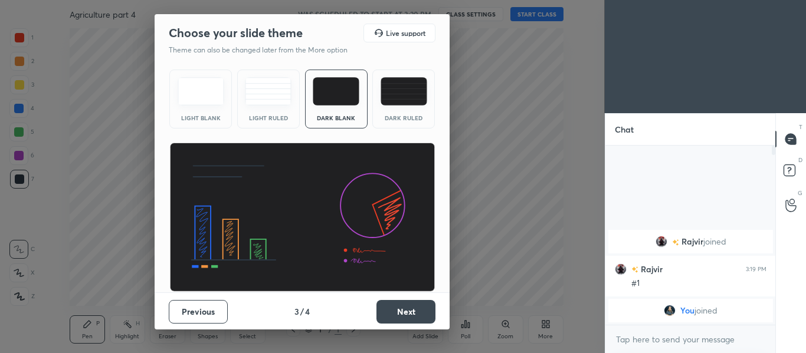 Image resolution: width=806 pixels, height=353 pixels. What do you see at coordinates (268, 91) in the screenshot?
I see `img: lightRuledTheme.5fabf969.svg` at bounding box center [268, 91].